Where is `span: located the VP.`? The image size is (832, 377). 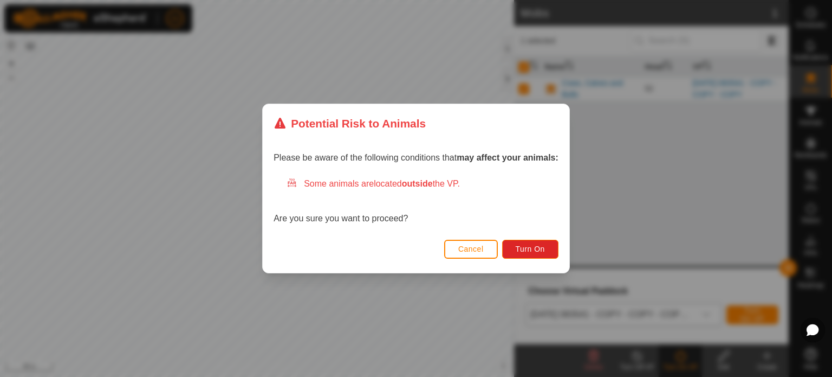
span: located the VP. is located at coordinates (417, 183).